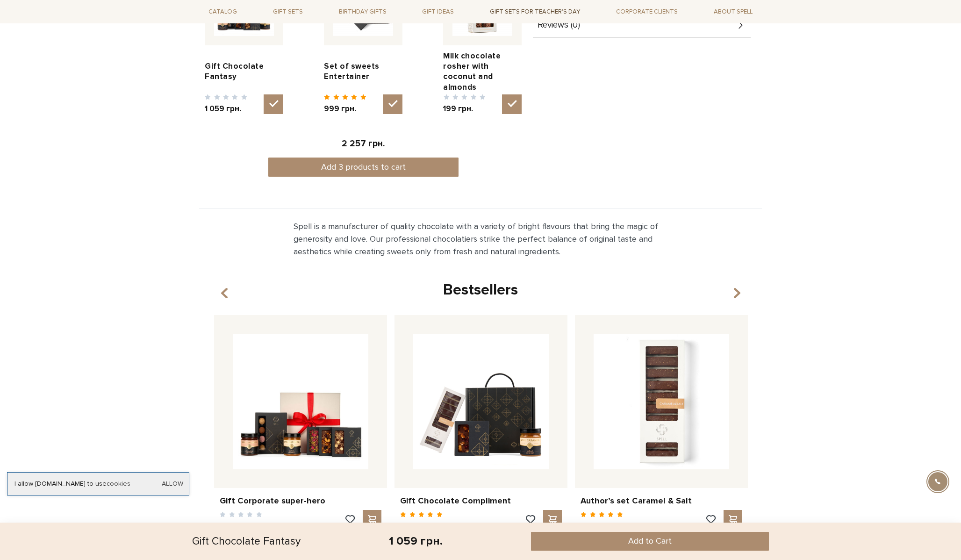  Describe the element at coordinates (225, 109) in the screenshot. I see `span: 1 059 грн.` at that location.